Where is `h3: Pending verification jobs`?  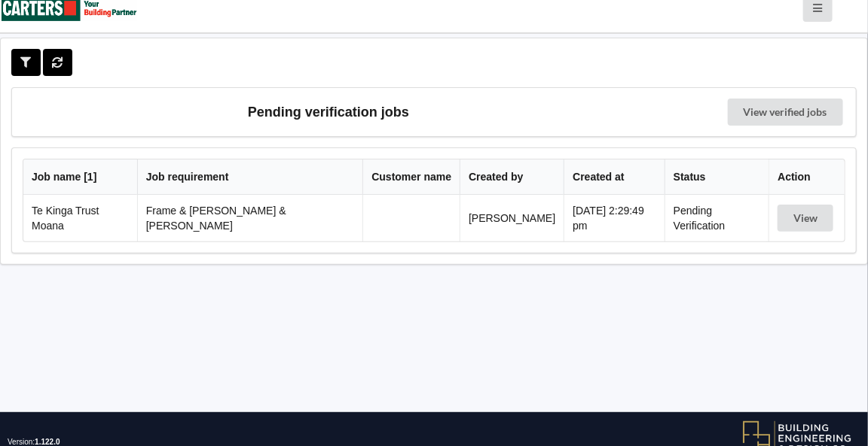 h3: Pending verification jobs is located at coordinates (328, 113).